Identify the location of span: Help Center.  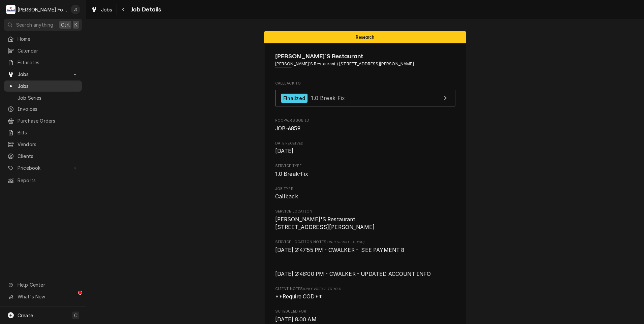
(47, 284).